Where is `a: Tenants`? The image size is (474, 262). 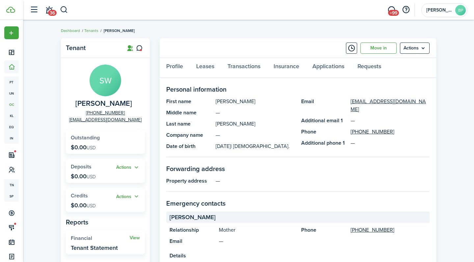
a: Tenants is located at coordinates (91, 31).